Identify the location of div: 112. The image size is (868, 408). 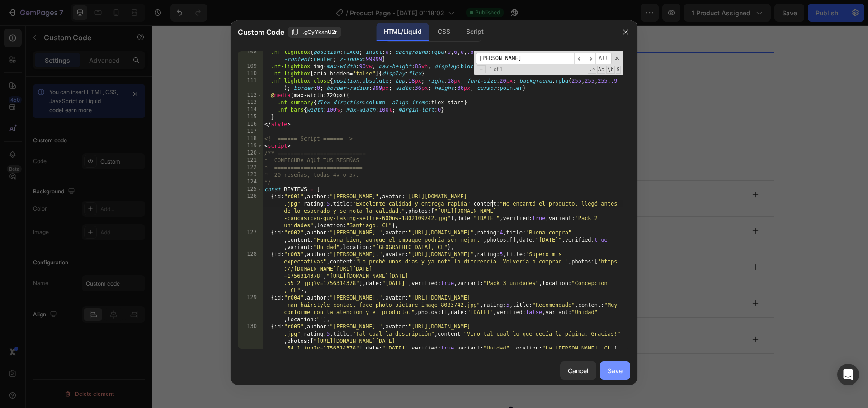
(250, 95).